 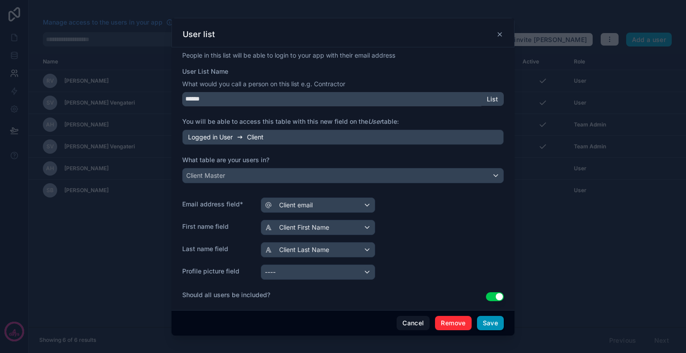 What do you see at coordinates (492, 99) in the screenshot?
I see `span: List` at bounding box center [492, 99].